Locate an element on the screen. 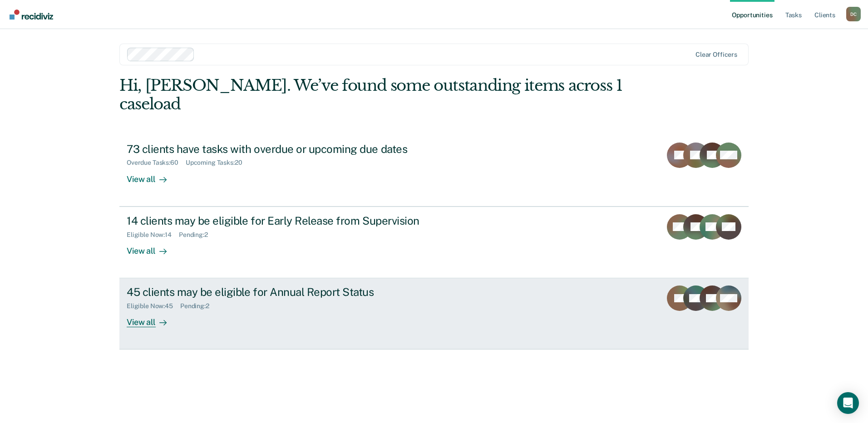 The height and width of the screenshot is (423, 868). a: 14 clients may be eligible for Early Release from SupervisionEligible Now:14Pending:2View all is located at coordinates (434, 243).